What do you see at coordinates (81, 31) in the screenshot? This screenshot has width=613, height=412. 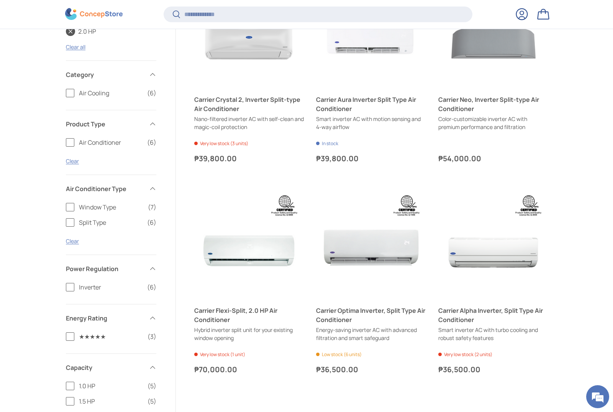 I see `a: 2.0 HP` at bounding box center [81, 31].